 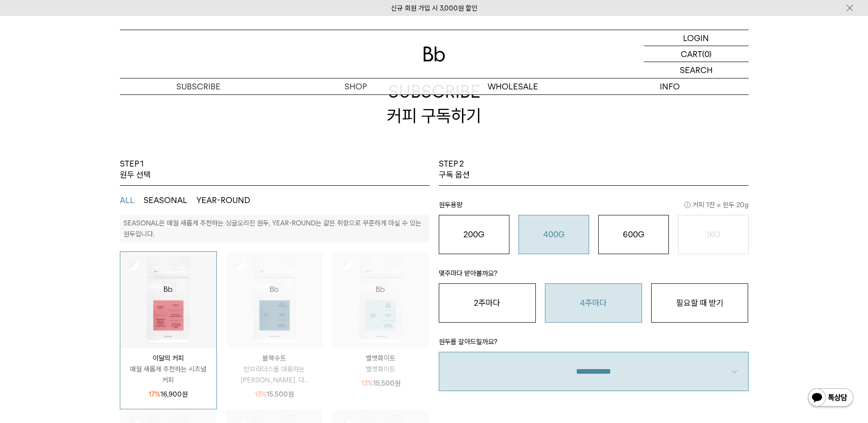 What do you see at coordinates (199, 86) in the screenshot?
I see `p: SUBSCRIBE` at bounding box center [199, 86].